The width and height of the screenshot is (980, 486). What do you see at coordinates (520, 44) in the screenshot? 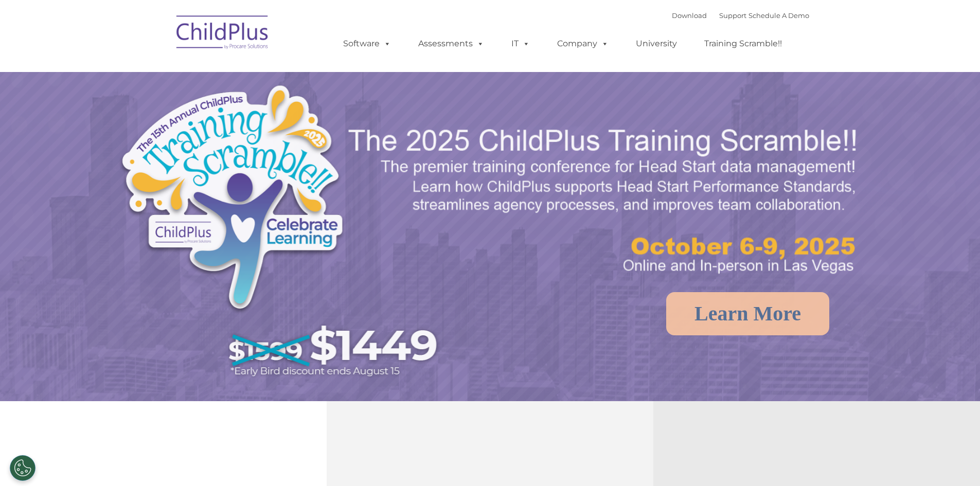
I see `a: IT` at bounding box center [520, 44].